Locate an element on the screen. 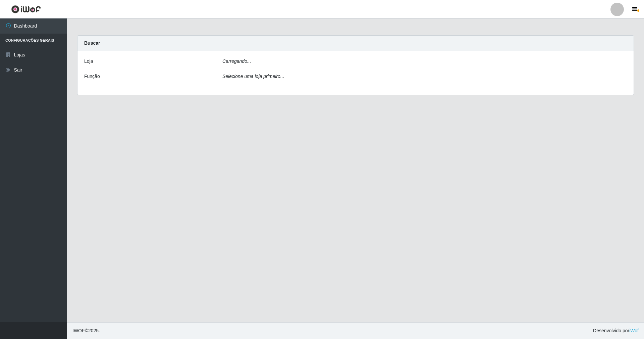  label: Função is located at coordinates (92, 76).